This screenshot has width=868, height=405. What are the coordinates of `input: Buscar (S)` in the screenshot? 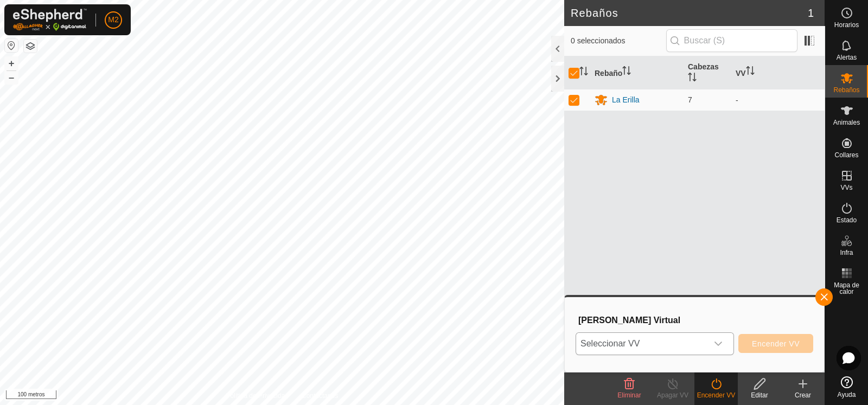 It's located at (732, 41).